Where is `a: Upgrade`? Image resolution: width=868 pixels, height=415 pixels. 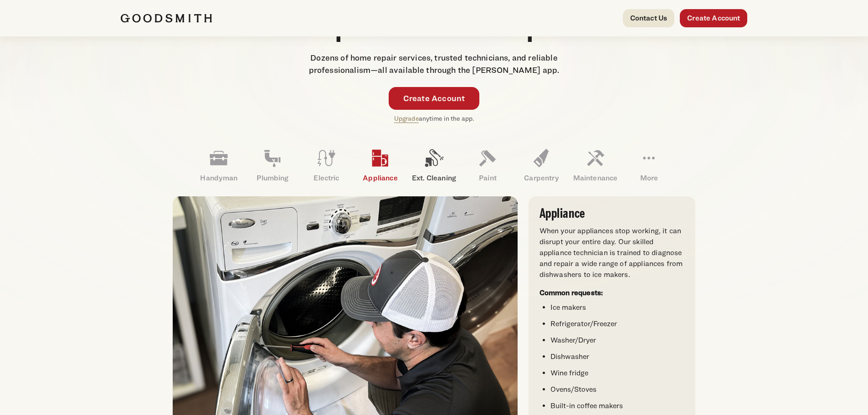 a: Upgrade is located at coordinates (406, 118).